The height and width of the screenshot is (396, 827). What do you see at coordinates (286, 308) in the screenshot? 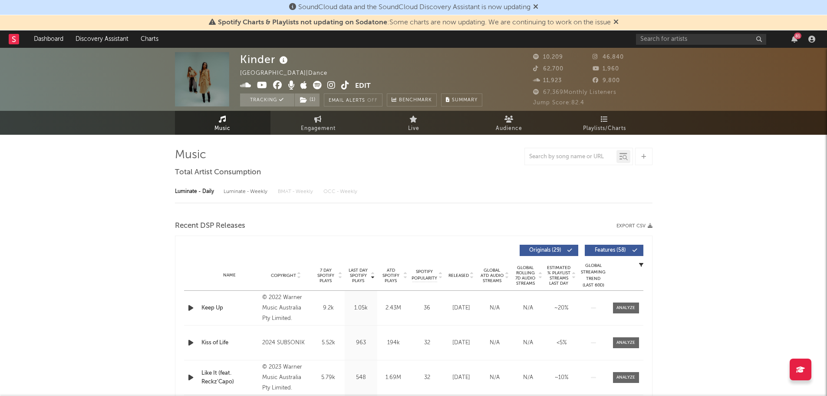
I see `div: © 2022 Warner Music Australia Pty Limited.` at bounding box center [286, 308].